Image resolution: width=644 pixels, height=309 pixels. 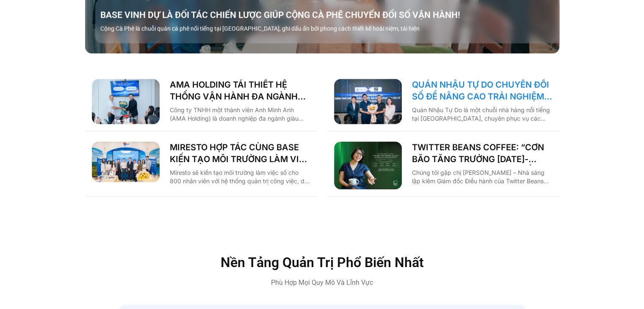 What do you see at coordinates (332, 15) in the screenshot?
I see `a: BASE VINH DỰ LÀ ĐỐI TÁC CHIẾN LƯỢC GIÚP CỘNG CÀ PHÊ CHUYỂN ĐỔI SỐ VẬN HÀNH!` at bounding box center [332, 15].